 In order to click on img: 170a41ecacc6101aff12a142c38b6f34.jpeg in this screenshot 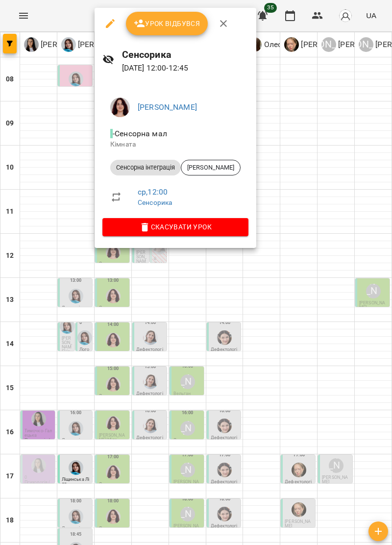, I will do `click(120, 107)`.